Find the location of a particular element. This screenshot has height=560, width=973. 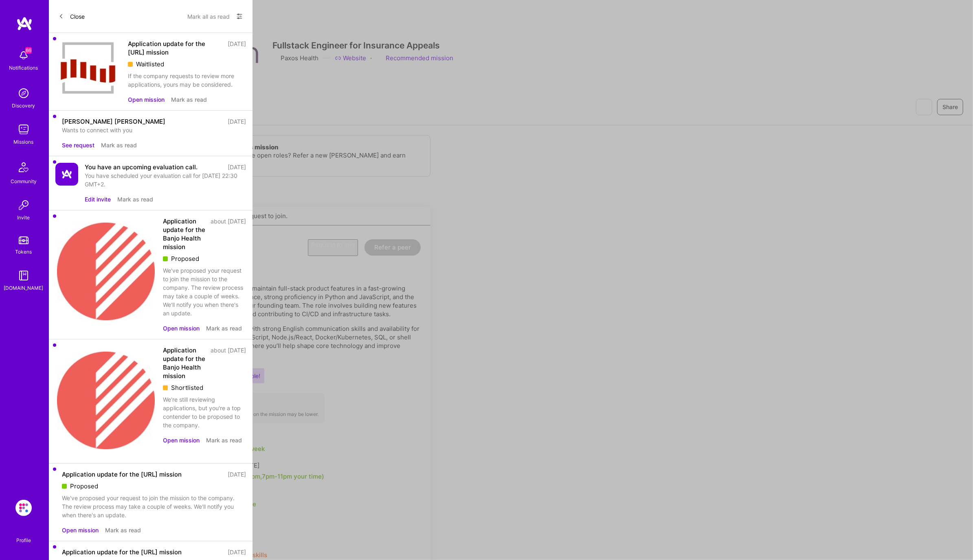

img: tokens is located at coordinates (24, 240).